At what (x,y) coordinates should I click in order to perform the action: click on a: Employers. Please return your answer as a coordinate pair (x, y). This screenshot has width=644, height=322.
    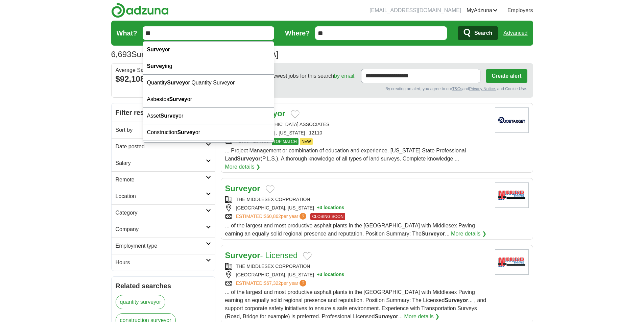
    Looking at the image, I should click on (520, 10).